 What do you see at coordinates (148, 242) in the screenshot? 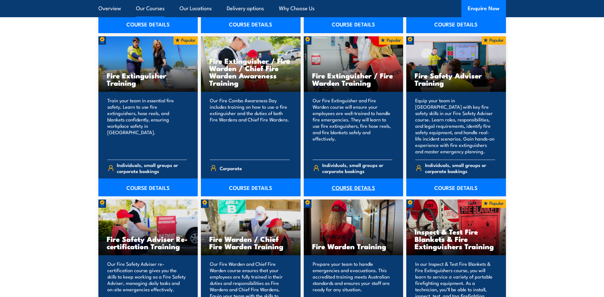
I see `h3: Fire Safety Adviser Re-certification Training` at bounding box center [148, 242].